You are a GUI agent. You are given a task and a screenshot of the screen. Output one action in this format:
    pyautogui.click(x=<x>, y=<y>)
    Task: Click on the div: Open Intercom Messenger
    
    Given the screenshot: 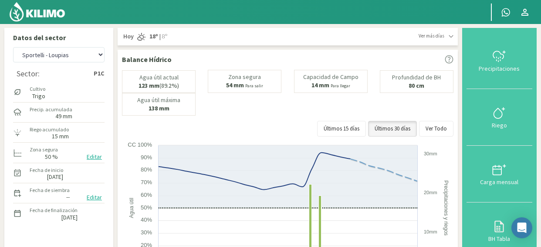 What is the action you would take?
    pyautogui.click(x=522, y=227)
    